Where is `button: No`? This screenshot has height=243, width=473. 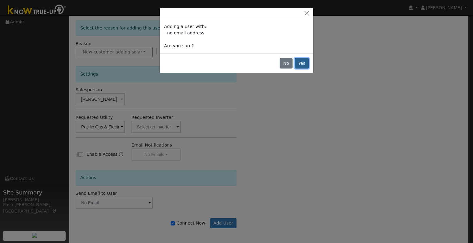
button: No is located at coordinates (286, 63).